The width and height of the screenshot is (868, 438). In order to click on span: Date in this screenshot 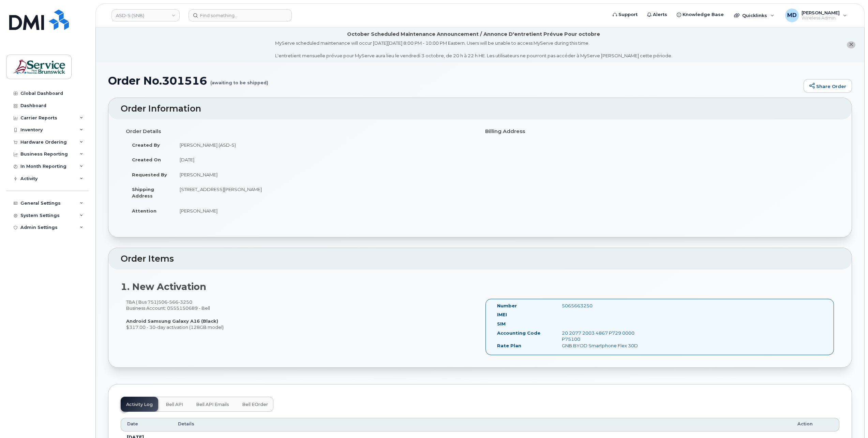, I will do `click(133, 424)`.